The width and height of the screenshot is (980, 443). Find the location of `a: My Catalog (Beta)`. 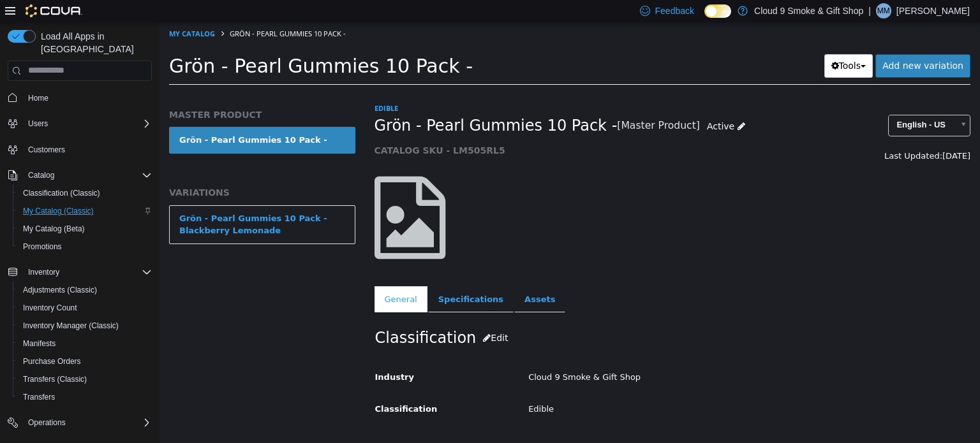

a: My Catalog (Beta) is located at coordinates (54, 229).